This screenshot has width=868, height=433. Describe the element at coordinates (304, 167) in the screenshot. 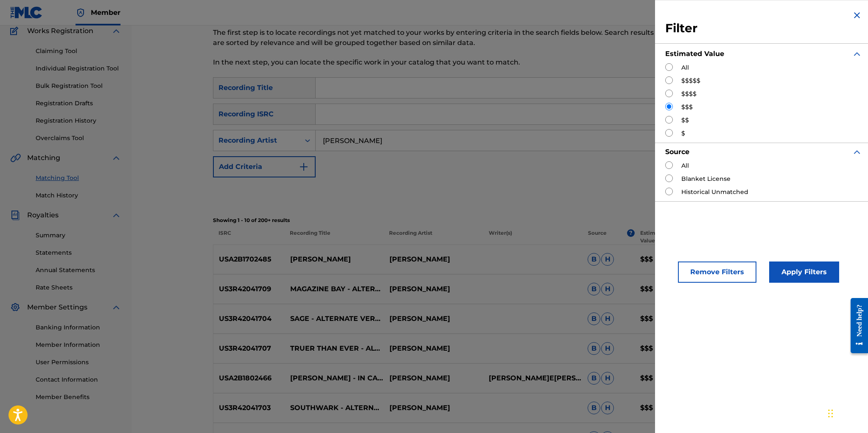

I see `img: 9d2ae6d4665cec9f34b9.svg` at that location.